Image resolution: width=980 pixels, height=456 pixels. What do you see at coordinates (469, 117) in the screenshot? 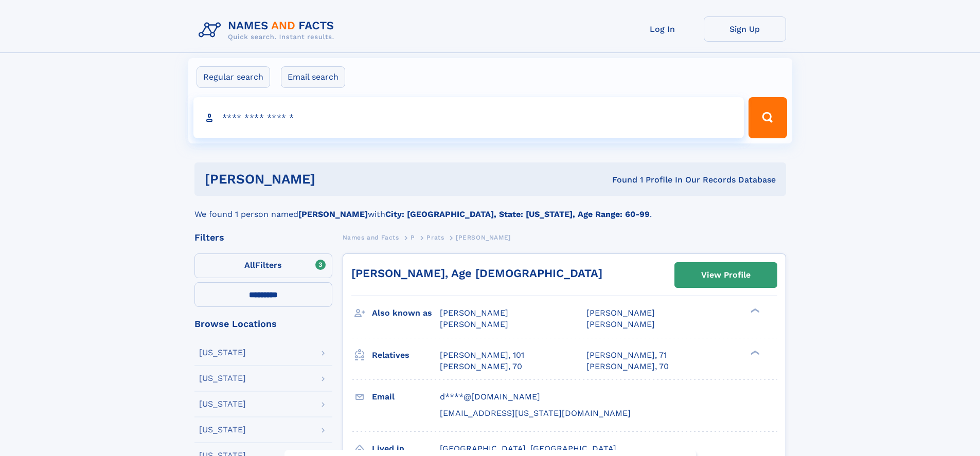
I see `input: search input` at bounding box center [469, 117].